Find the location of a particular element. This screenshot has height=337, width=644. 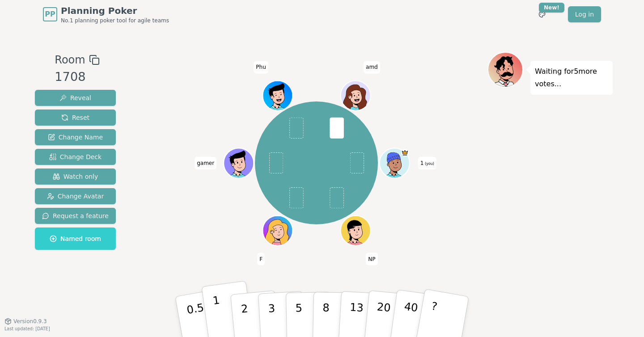

button: Request a feature is located at coordinates (75, 216).